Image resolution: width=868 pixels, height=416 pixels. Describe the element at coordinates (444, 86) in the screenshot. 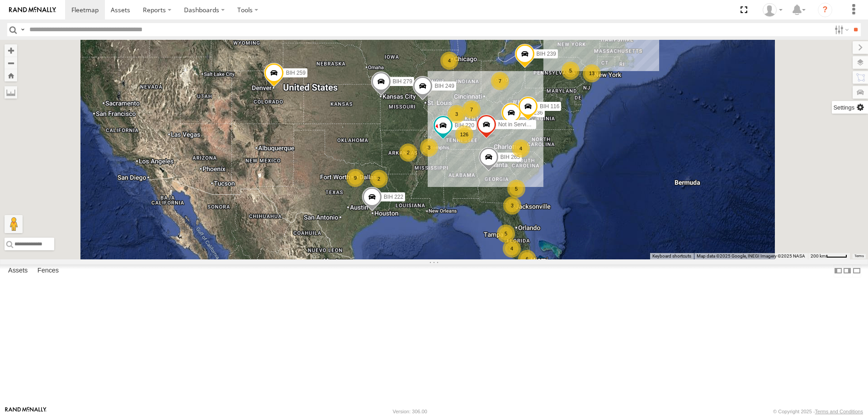

I see `span: BIH 249` at that location.